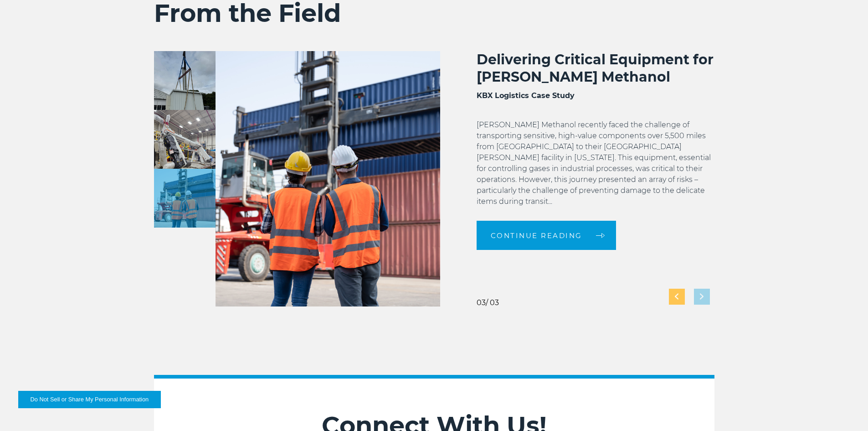 This screenshot has height=431, width=868. Describe the element at coordinates (481, 302) in the screenshot. I see `span: 03` at that location.